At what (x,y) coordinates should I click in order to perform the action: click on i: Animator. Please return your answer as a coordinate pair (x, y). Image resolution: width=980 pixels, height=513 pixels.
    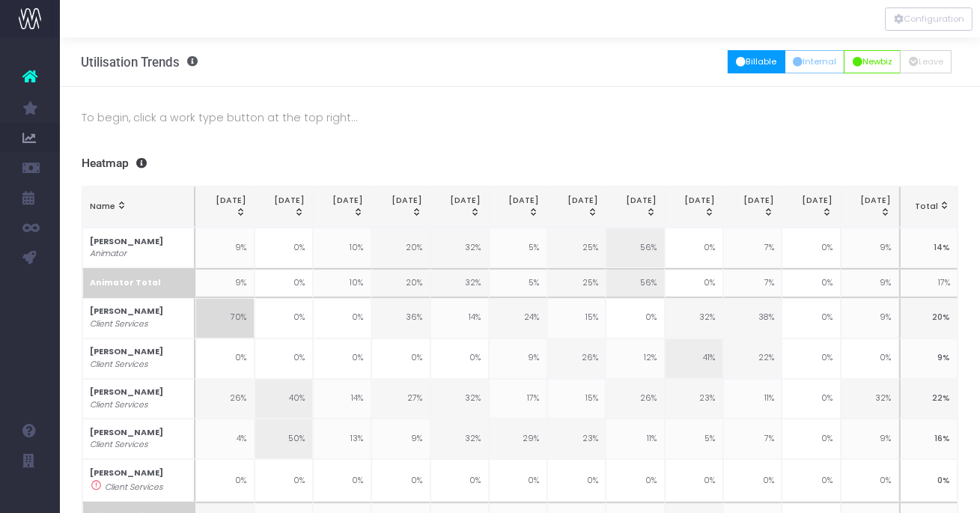
    Looking at the image, I should click on (108, 254).